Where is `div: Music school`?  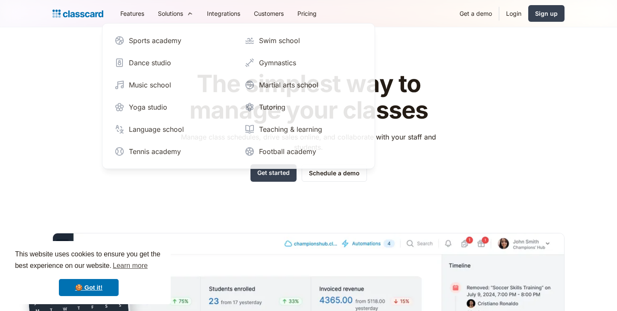 div: Music school is located at coordinates (150, 85).